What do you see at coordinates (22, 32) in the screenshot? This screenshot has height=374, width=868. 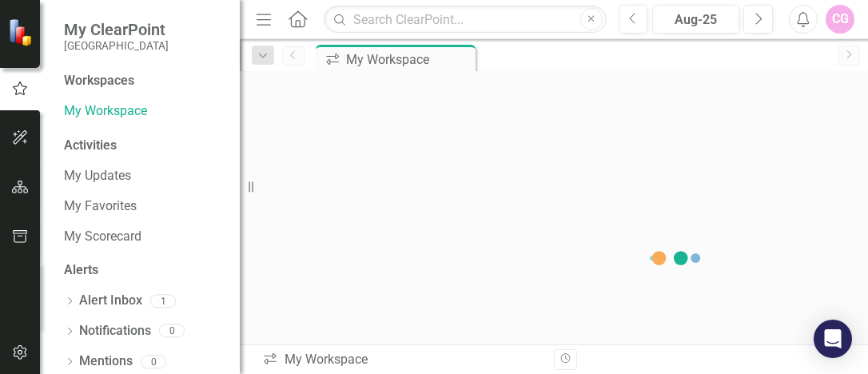 I see `img: ClearPoint Strategy` at bounding box center [22, 32].